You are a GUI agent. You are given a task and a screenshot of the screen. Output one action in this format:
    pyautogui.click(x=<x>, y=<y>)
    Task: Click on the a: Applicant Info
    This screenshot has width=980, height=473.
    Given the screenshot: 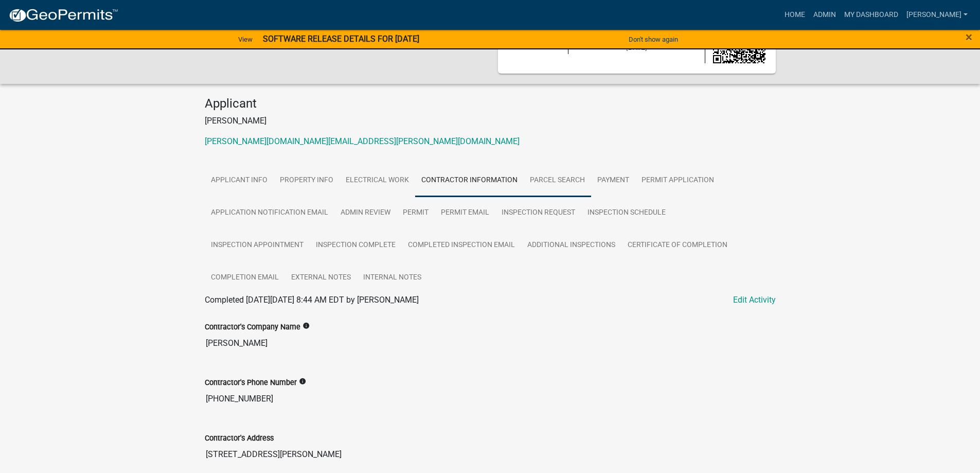 What is the action you would take?
    pyautogui.click(x=239, y=181)
    